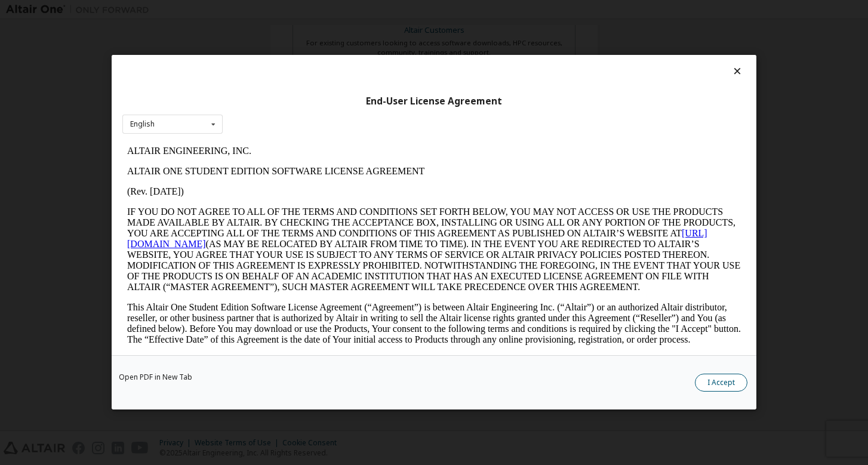 This screenshot has width=868, height=465. What do you see at coordinates (312, 109) in the screenshot?
I see `p: IF YOU DO NOT AGREE TO ALL OF THE TERMS AND CONDITIONS SET FORTH BELOW, YOU MAY NOT ACCESS OR USE...` at bounding box center [312, 109].